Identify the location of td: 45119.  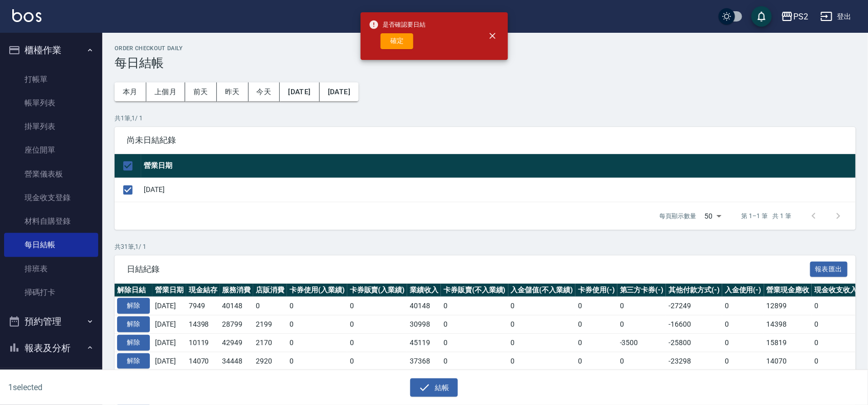
(424, 342).